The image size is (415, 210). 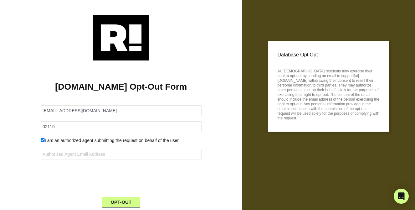 I want to click on p: Database Opt Out, so click(x=329, y=55).